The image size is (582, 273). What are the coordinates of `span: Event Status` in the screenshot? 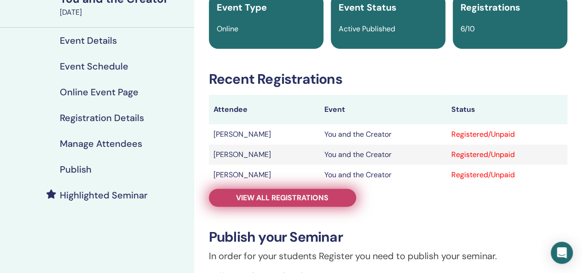 It's located at (368, 7).